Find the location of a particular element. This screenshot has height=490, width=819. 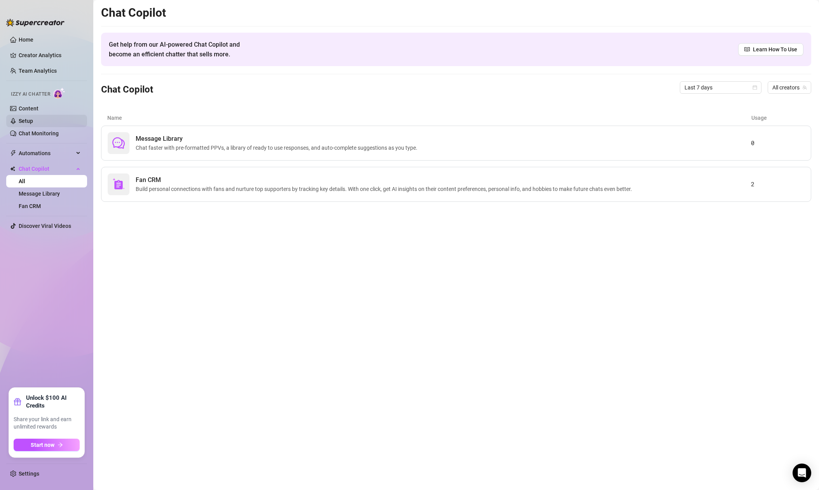

span: read is located at coordinates (747, 49).